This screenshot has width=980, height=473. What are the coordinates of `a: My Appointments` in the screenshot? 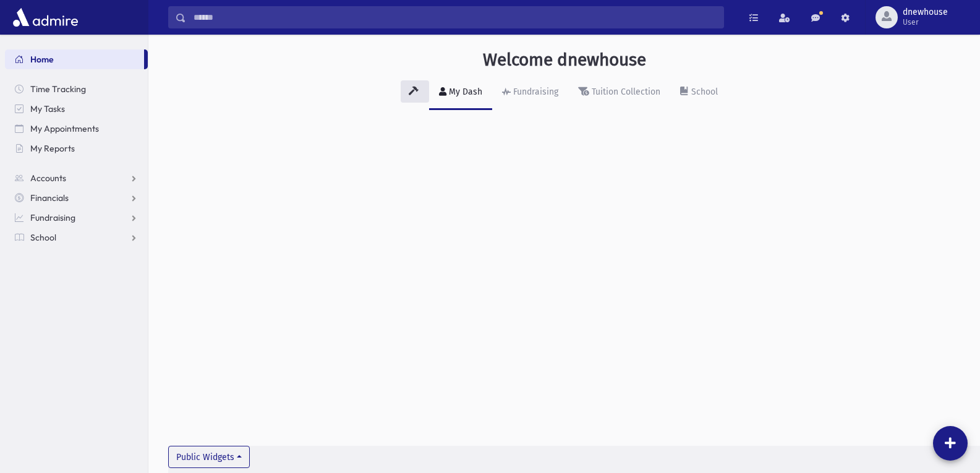 It's located at (76, 128).